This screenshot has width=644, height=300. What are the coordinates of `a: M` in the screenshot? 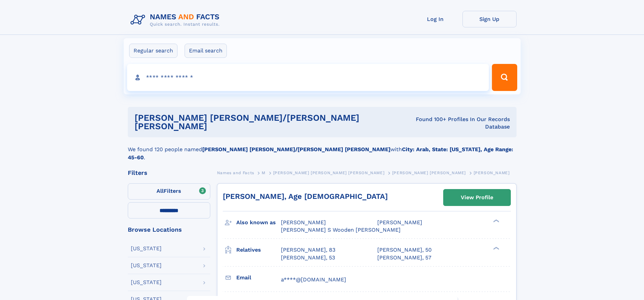 It's located at (263, 173).